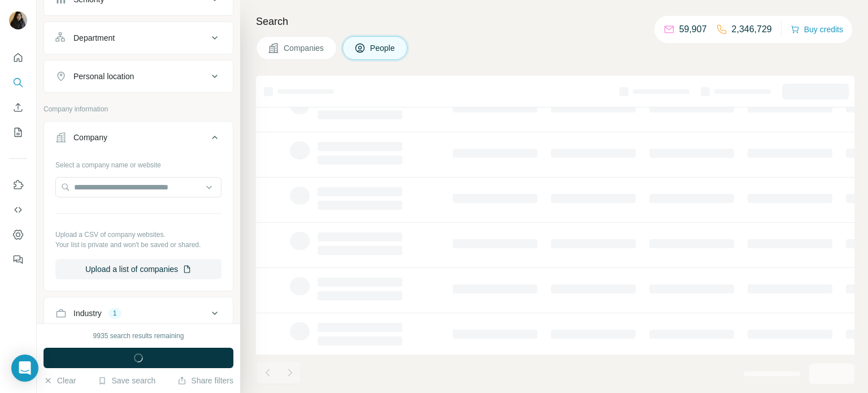 Image resolution: width=868 pixels, height=393 pixels. I want to click on h4: Search, so click(555, 21).